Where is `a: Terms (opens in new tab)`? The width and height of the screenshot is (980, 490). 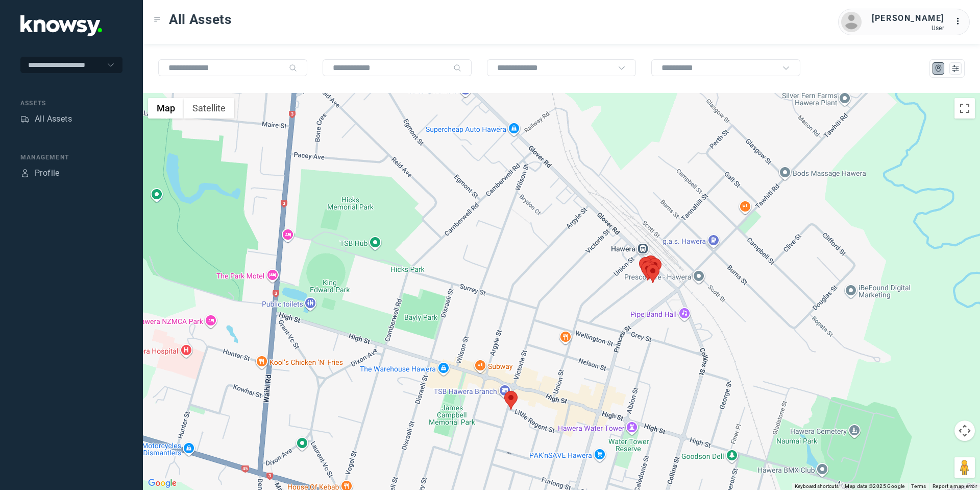 a: Terms (opens in new tab) is located at coordinates (919, 486).